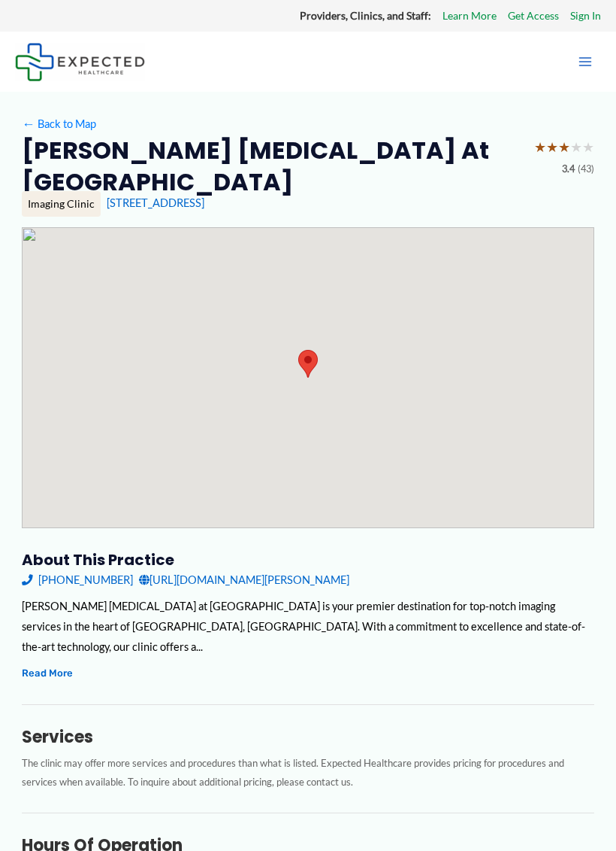 Image resolution: width=616 pixels, height=851 pixels. What do you see at coordinates (47, 673) in the screenshot?
I see `button: Read More` at bounding box center [47, 673].